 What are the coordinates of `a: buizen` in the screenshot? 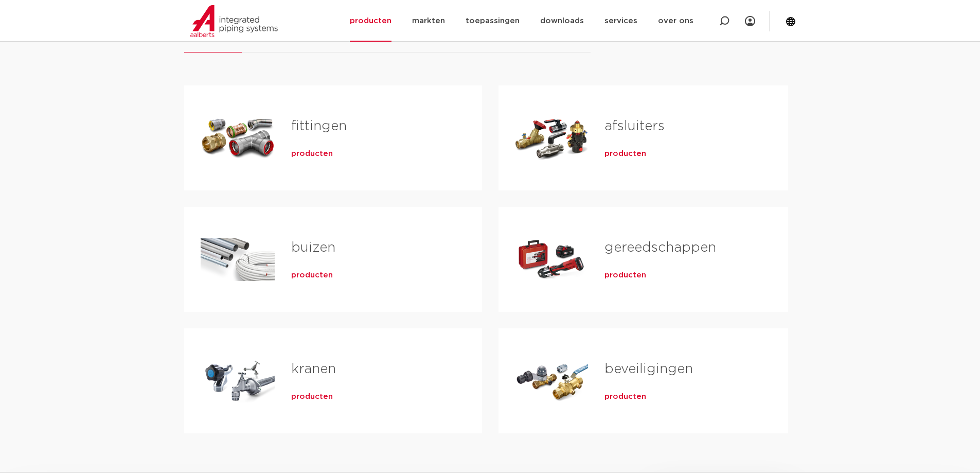 It's located at (314, 248).